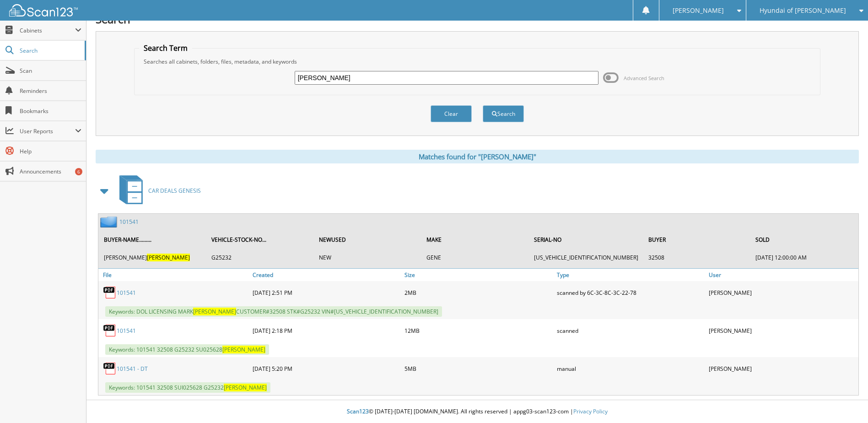 This screenshot has height=423, width=868. Describe the element at coordinates (478, 292) in the screenshot. I see `div: 2MB` at that location.